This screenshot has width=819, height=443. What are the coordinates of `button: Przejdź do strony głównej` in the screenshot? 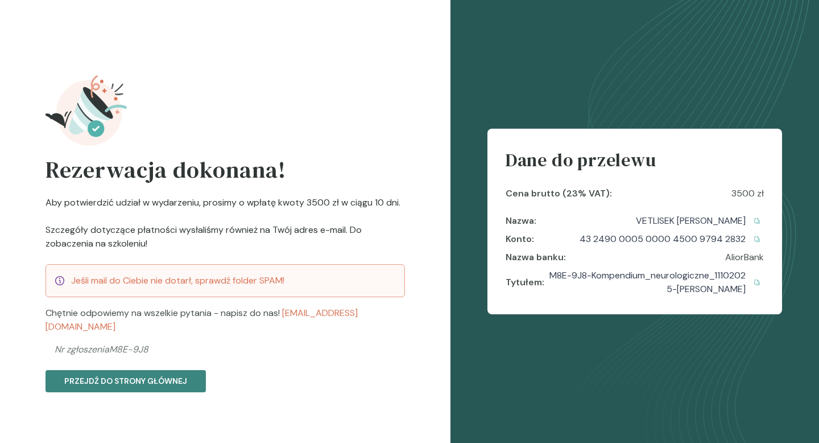 It's located at (126, 381).